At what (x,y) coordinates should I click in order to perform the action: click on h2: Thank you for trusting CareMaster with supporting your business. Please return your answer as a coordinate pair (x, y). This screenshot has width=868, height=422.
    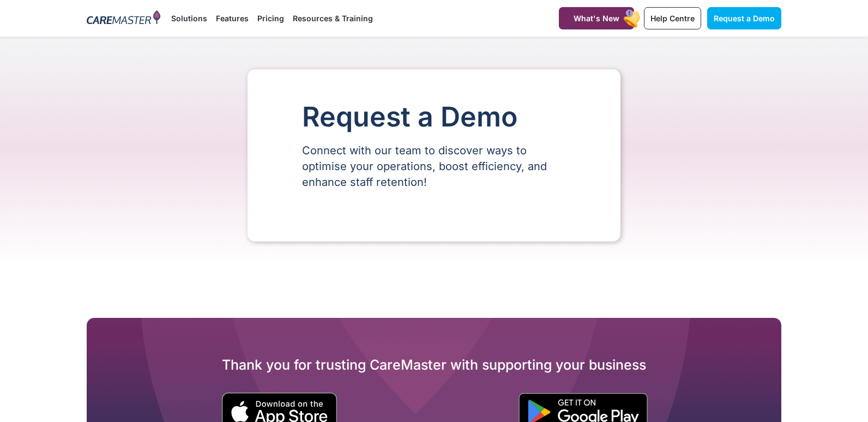
    Looking at the image, I should click on (434, 365).